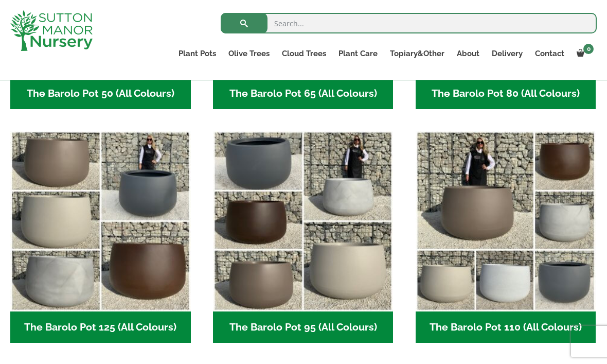 The width and height of the screenshot is (607, 364). I want to click on img: The Barolo Pot 110 (All Colours), so click(506, 221).